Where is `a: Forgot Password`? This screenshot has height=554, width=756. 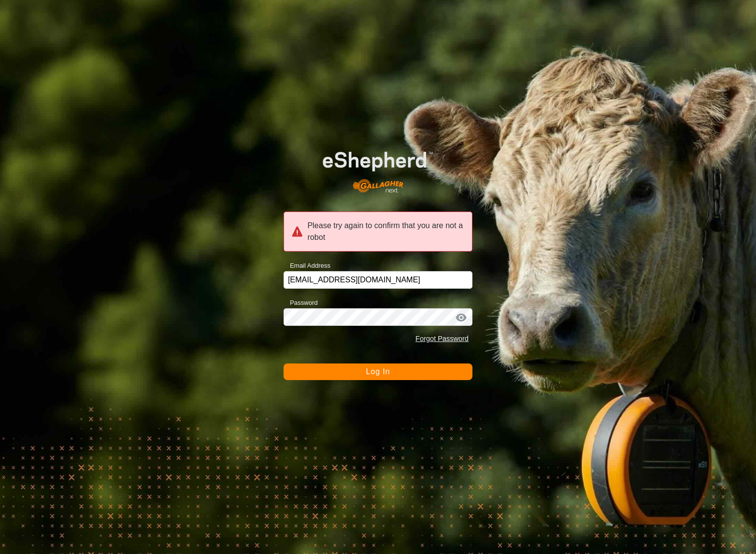 a: Forgot Password is located at coordinates (442, 339).